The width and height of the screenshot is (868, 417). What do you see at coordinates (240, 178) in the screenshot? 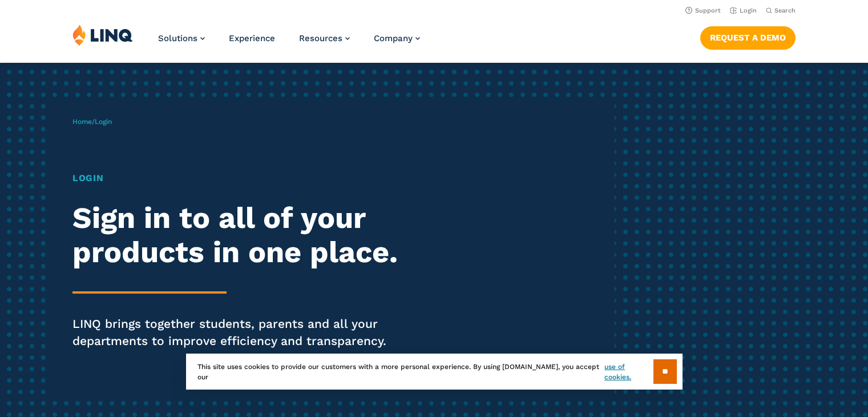
I see `h1: Login` at bounding box center [240, 178].